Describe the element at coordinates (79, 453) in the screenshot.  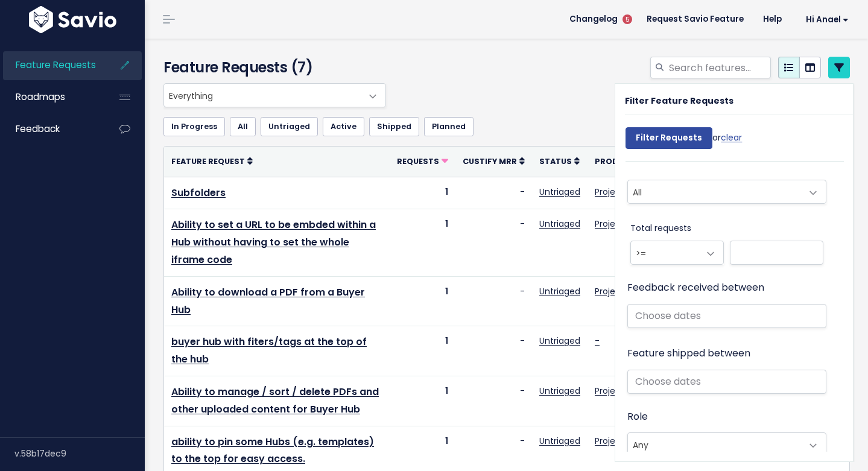
I see `div: v.58b17dec9` at that location.